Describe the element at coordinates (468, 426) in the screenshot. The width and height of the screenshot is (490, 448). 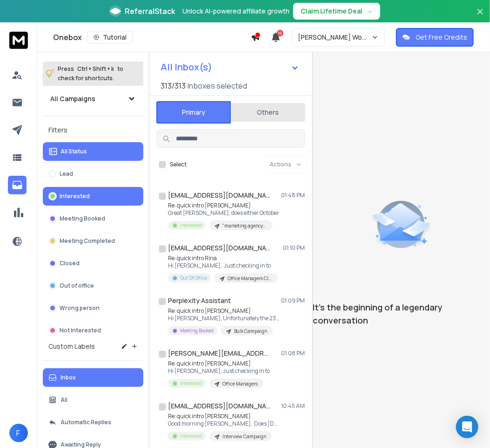
I see `div: Open Intercom Messenger` at that location.